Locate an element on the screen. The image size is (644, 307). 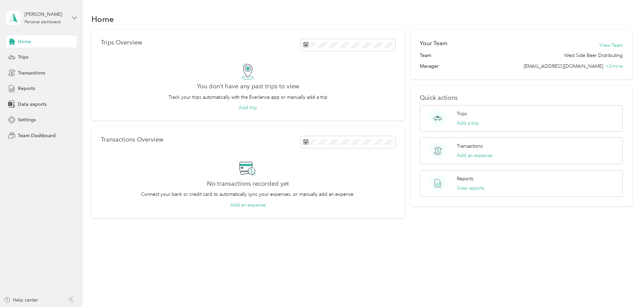
p: Trips Overview is located at coordinates (121, 42).